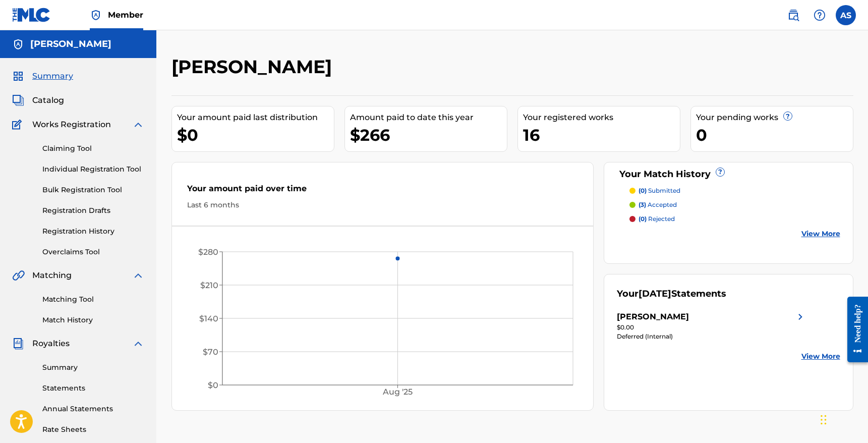  I want to click on div: Your amount paid over time, so click(383, 191).